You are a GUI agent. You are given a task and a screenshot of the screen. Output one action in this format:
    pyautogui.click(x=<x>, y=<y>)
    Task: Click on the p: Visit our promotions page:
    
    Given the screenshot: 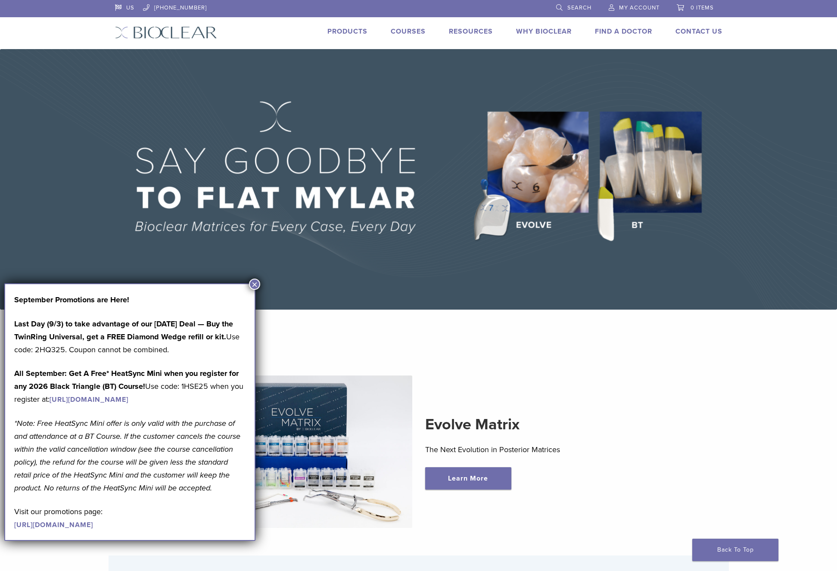 What is the action you would take?
    pyautogui.click(x=130, y=518)
    